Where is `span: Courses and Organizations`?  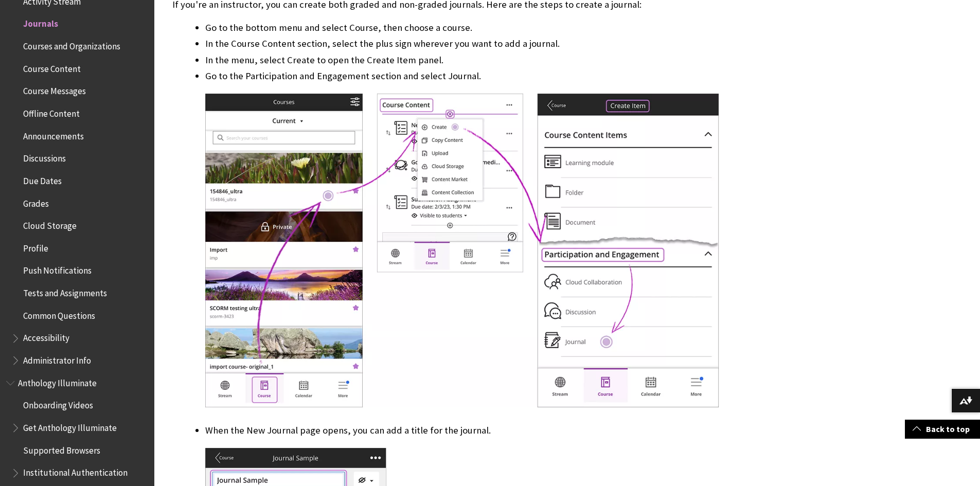 span: Courses and Organizations is located at coordinates (71, 44).